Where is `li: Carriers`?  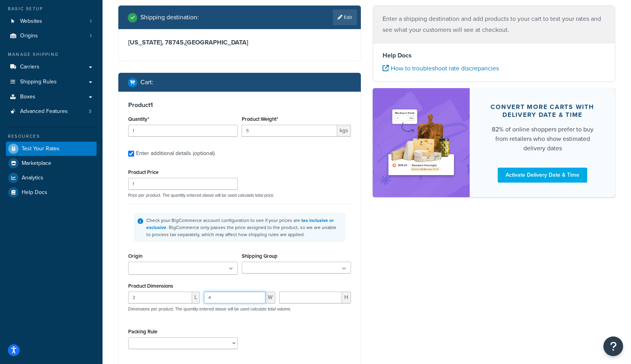
li: Carriers is located at coordinates (51, 67).